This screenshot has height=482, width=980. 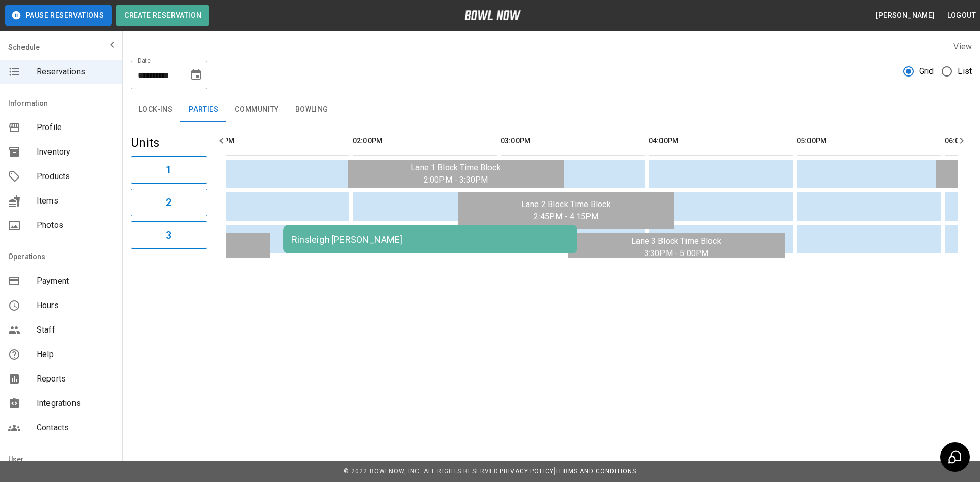 What do you see at coordinates (551, 109) in the screenshot?
I see `div: inventory tabs` at bounding box center [551, 109].